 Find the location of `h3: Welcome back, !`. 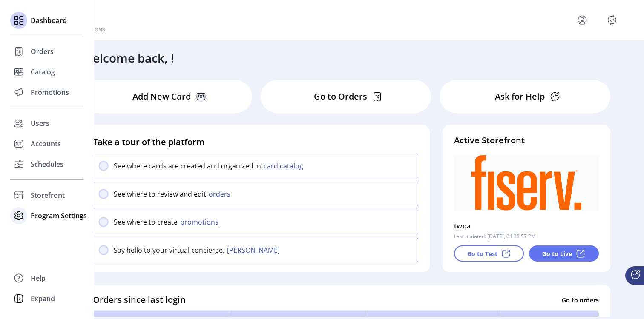

h3: Welcome back, ! is located at coordinates (128, 58).